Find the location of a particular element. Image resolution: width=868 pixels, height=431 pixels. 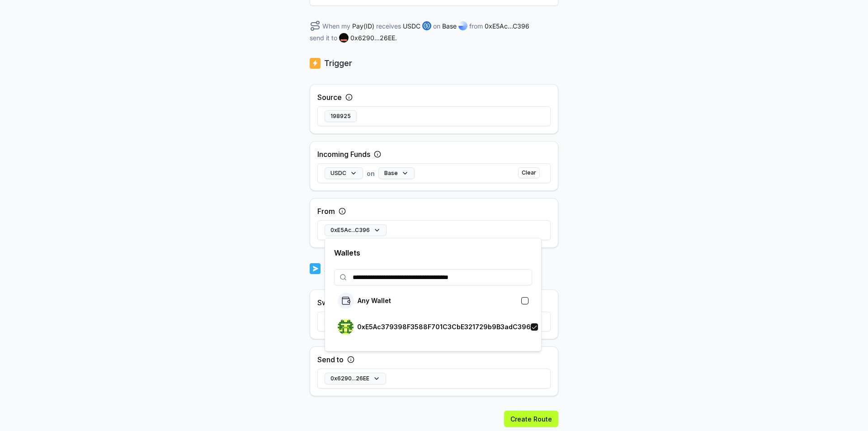

span: Base is located at coordinates (450, 26).